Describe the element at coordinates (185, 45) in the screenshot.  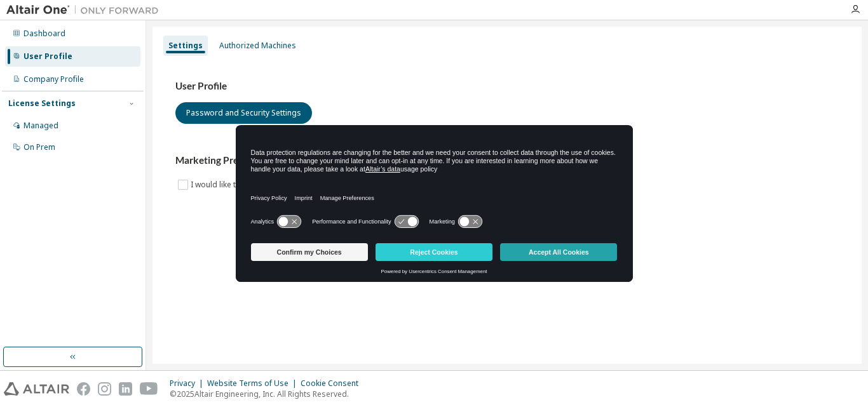
I see `div: Settings` at that location.